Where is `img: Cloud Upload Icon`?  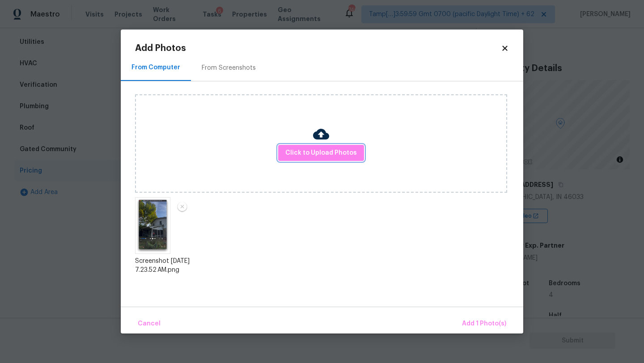
img: Cloud Upload Icon is located at coordinates (321, 134).